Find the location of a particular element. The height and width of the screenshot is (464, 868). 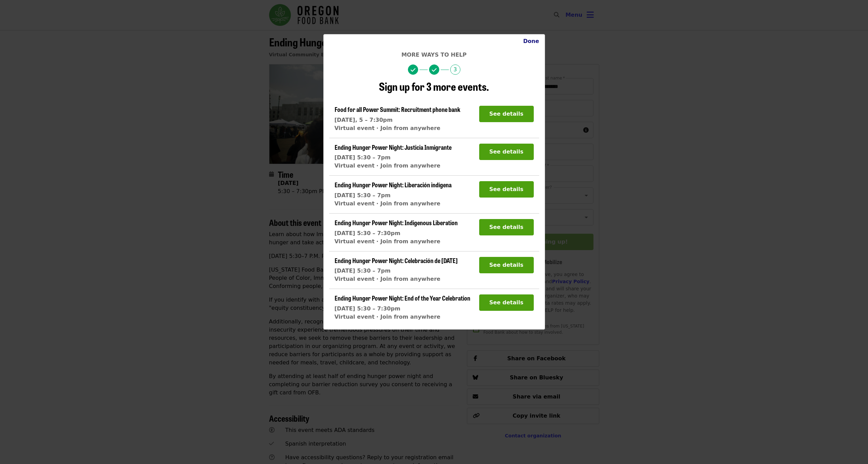

span: Ending Hunger Power Night: End of the Year Celebration is located at coordinates (402, 298).